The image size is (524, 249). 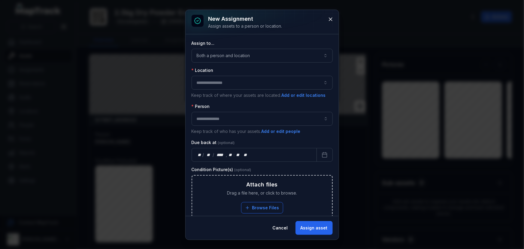 I want to click on h3: Attach files, so click(x=262, y=184).